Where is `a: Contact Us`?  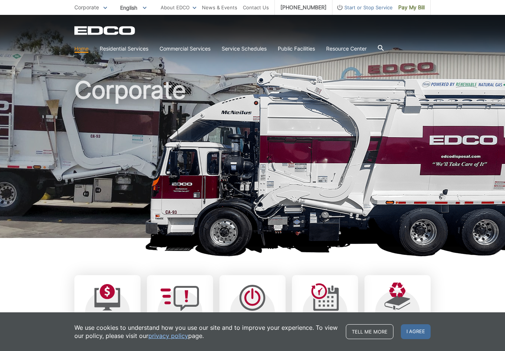
a: Contact Us is located at coordinates (256, 7).